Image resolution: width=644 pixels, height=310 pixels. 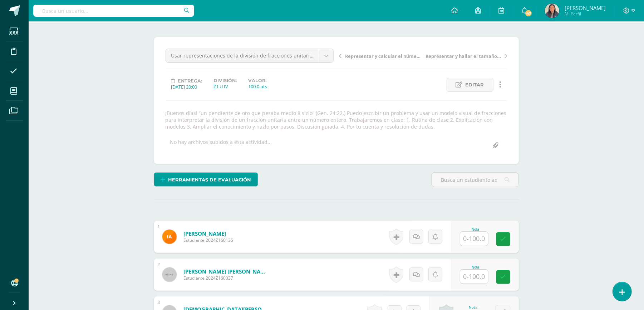 What do you see at coordinates (258, 80) in the screenshot?
I see `label: Valor:` at bounding box center [258, 80].